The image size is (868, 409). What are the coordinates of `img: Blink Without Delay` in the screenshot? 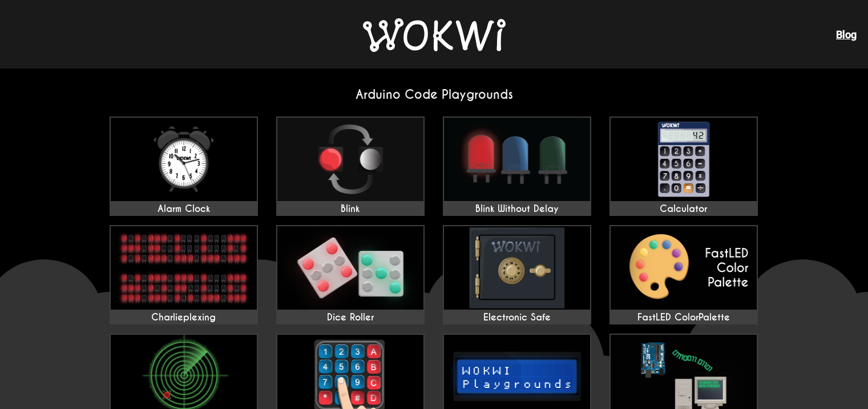 It's located at (517, 159).